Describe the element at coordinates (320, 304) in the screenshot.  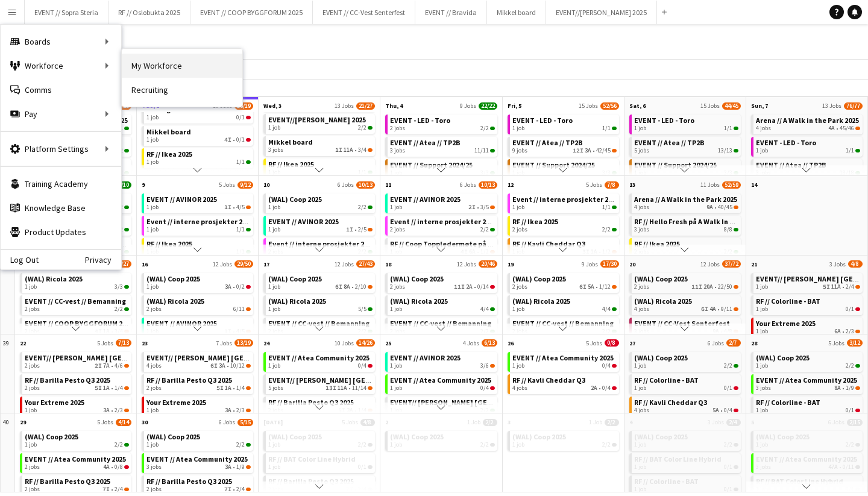
I see `a: (WAL) Ricola 20251 job5/5` at that location.